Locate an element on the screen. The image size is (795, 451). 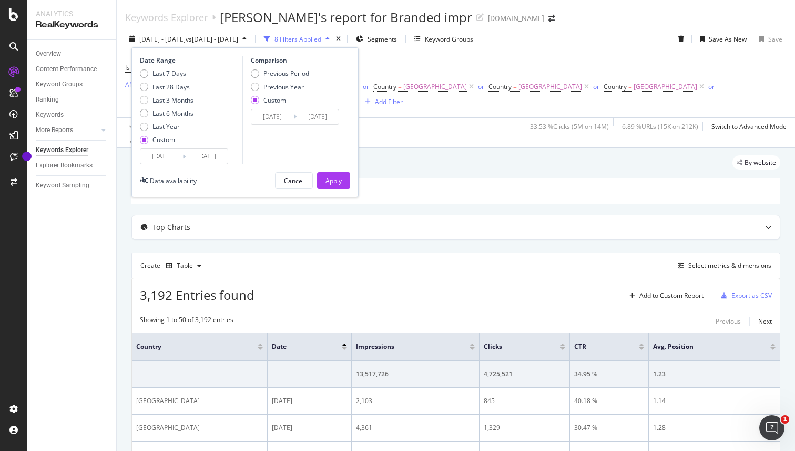
div: 8 Filters Applied is located at coordinates (298, 39).